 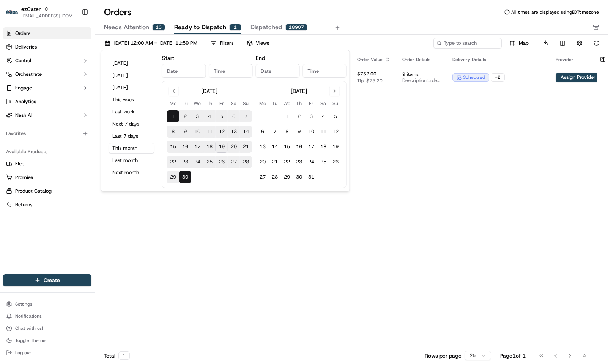 What do you see at coordinates (173, 162) in the screenshot?
I see `button: 22` at bounding box center [173, 162].